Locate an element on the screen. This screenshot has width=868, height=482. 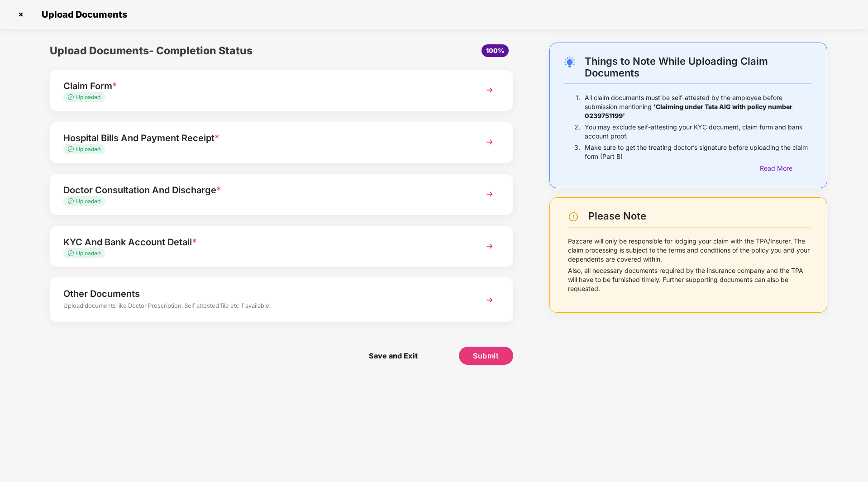
div: Doctor Consultation And Discharge is located at coordinates (263, 191).